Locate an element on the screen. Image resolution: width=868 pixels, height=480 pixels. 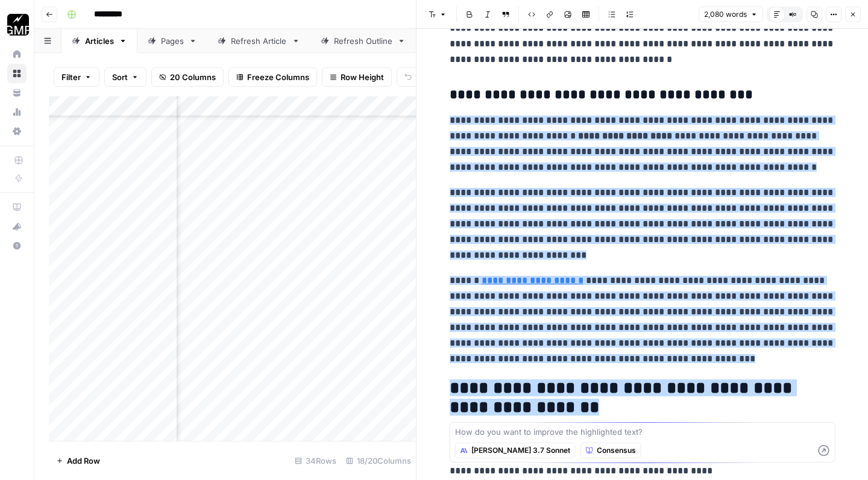
span: Add Row is located at coordinates (83, 461).